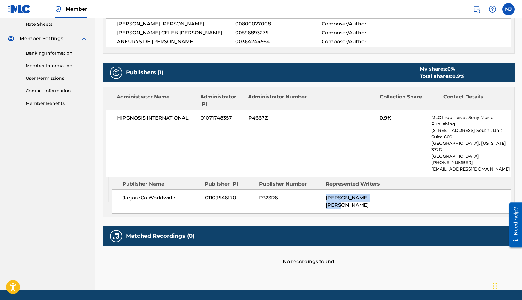 The image size is (522, 300). I want to click on a: Member Benefits, so click(57, 103).